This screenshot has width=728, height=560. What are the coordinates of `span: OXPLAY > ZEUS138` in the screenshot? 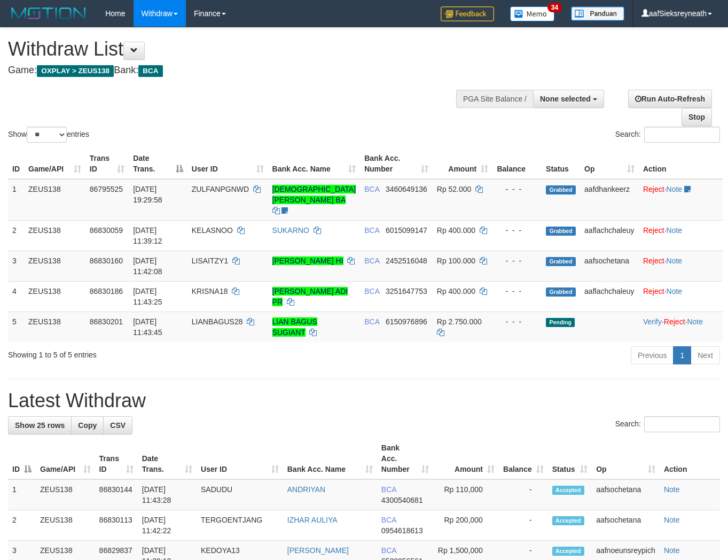 It's located at (75, 71).